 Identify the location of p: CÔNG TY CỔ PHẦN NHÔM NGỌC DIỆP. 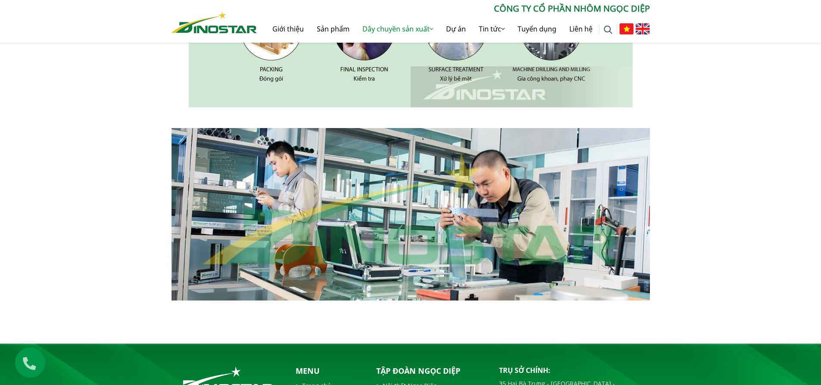
(453, 9).